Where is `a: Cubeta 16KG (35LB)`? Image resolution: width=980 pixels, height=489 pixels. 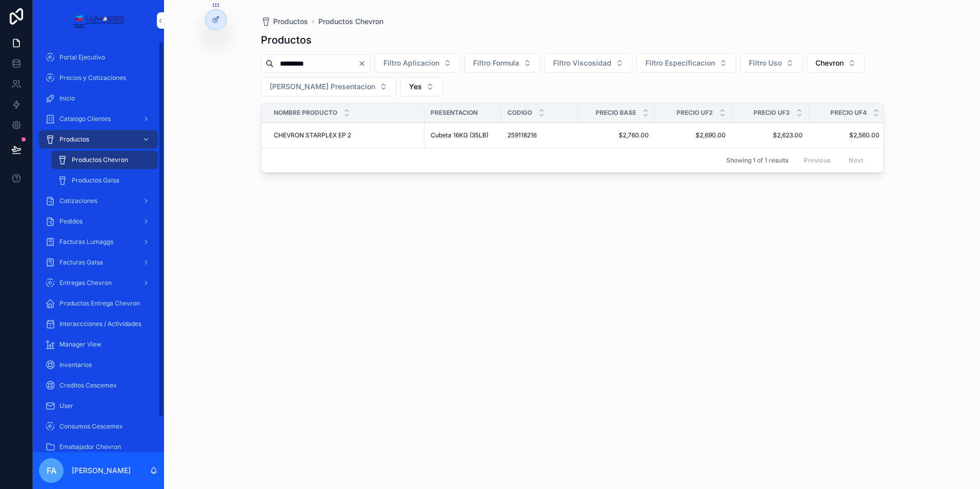
a: Cubeta 16KG (35LB) is located at coordinates (463, 135).